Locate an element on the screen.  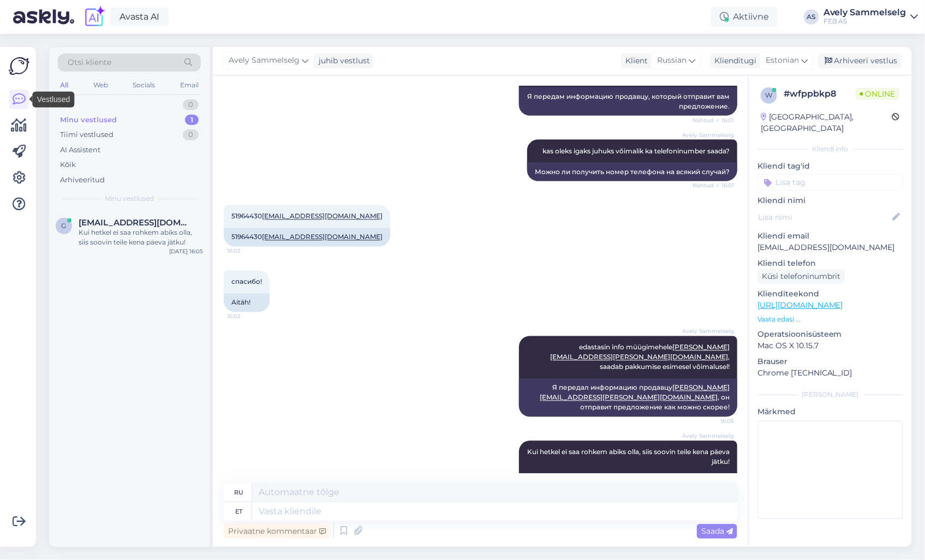
span: спасибо! is located at coordinates (247, 281).